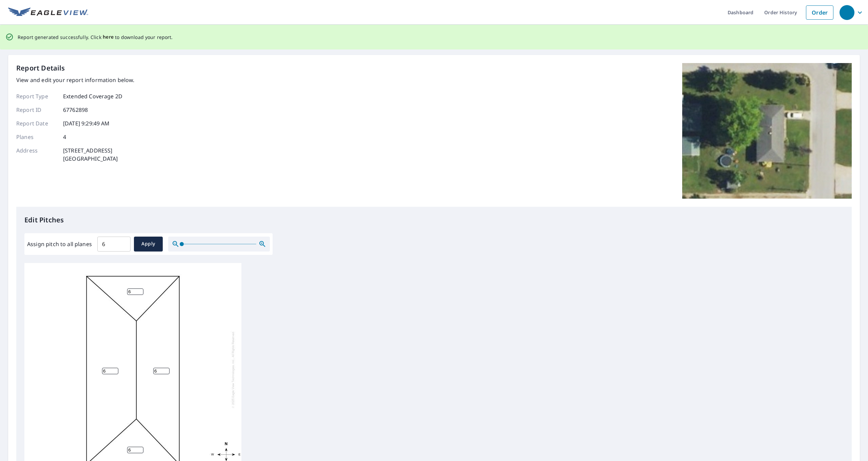 The height and width of the screenshot is (461, 868). I want to click on p: Report Type, so click(37, 96).